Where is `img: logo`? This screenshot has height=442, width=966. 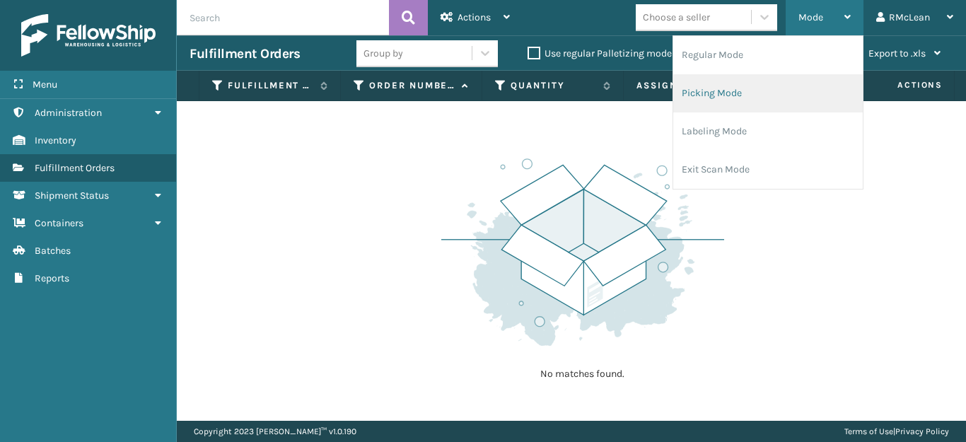
img: logo is located at coordinates (88, 35).